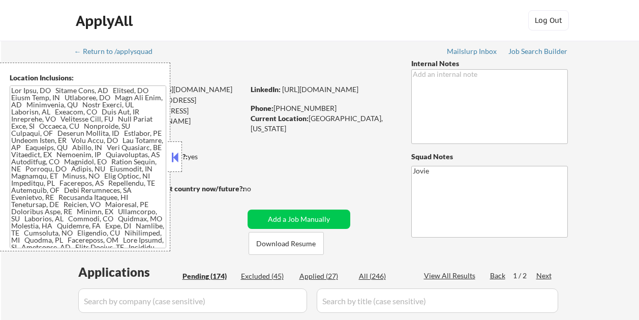  I want to click on button: Download Resume, so click(286, 243).